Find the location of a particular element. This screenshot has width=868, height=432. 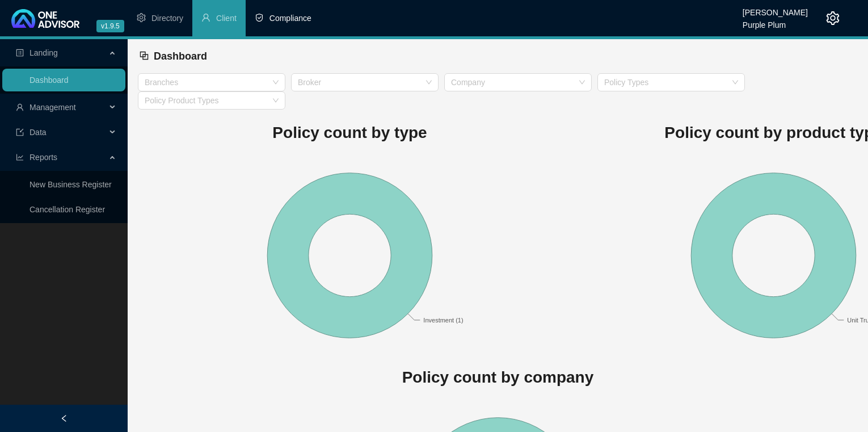

div: Purple Plum is located at coordinates (775, 22).